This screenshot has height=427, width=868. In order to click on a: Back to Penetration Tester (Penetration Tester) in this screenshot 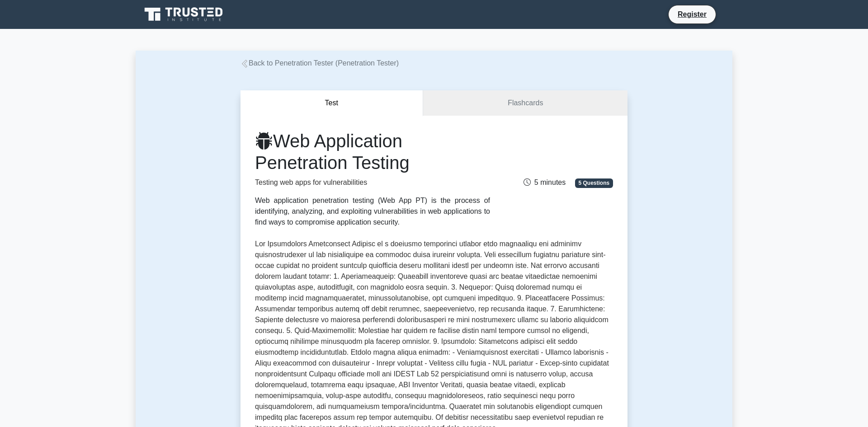, I will do `click(320, 63)`.